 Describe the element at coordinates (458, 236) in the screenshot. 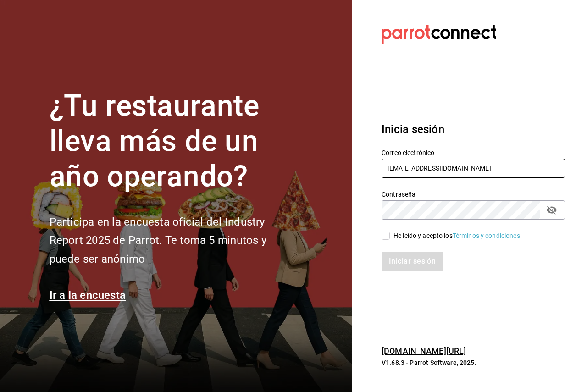

I see `div: He leído y acepto los` at that location.